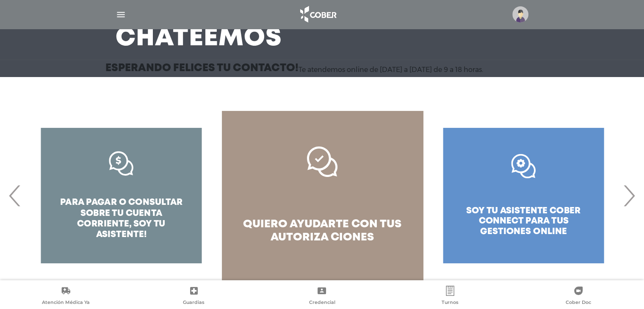 This screenshot has width=644, height=309. Describe the element at coordinates (322, 296) in the screenshot. I see `a: Credencial` at that location.